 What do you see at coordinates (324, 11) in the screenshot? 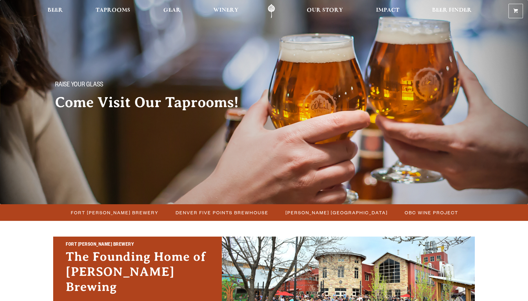
I see `a: Our Story` at bounding box center [324, 11].